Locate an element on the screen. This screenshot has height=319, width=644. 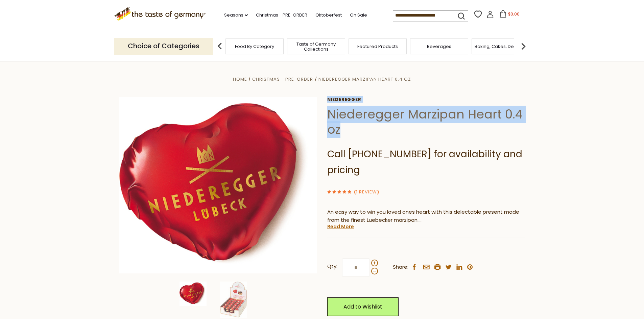
a: Home is located at coordinates (240, 79).